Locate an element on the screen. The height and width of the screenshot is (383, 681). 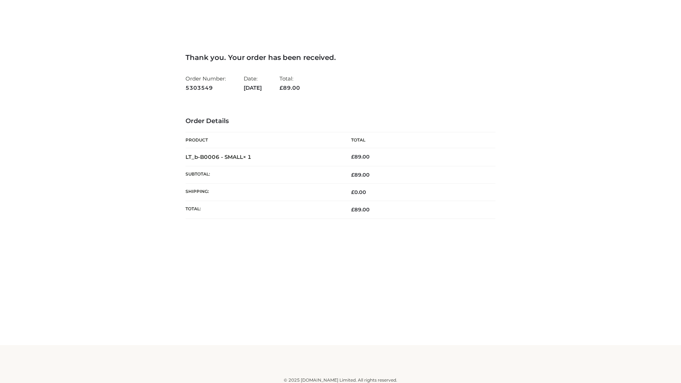
h3: Thank you. Your order has been received. is located at coordinates (341, 57).